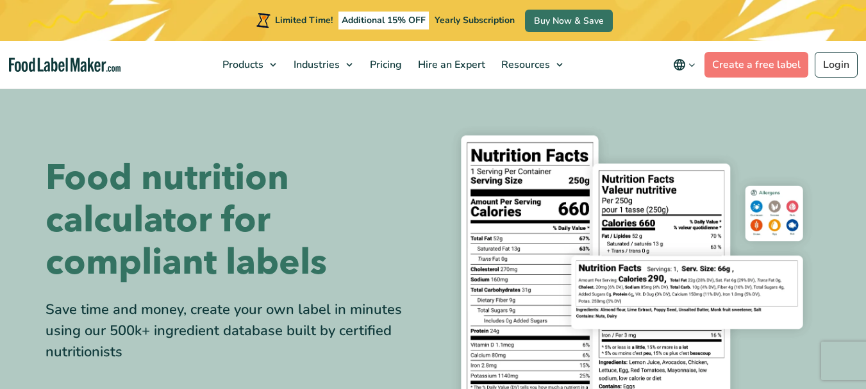 The image size is (866, 389). What do you see at coordinates (757, 65) in the screenshot?
I see `a: Create a free label` at bounding box center [757, 65].